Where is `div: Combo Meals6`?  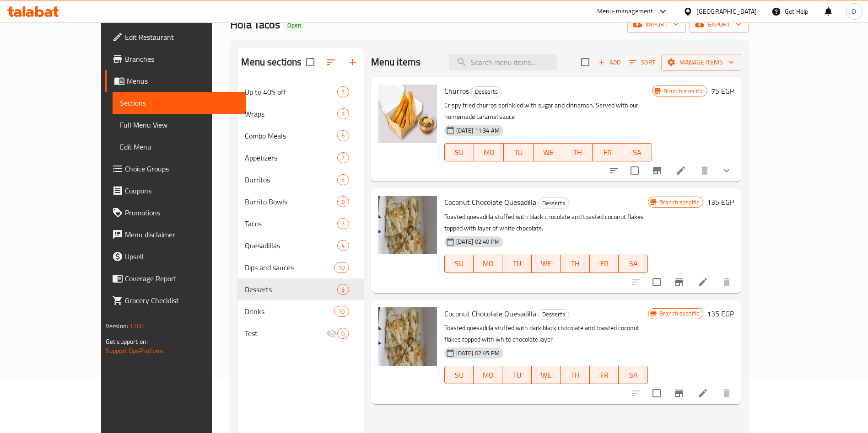 div: Combo Meals6 is located at coordinates (300, 136).